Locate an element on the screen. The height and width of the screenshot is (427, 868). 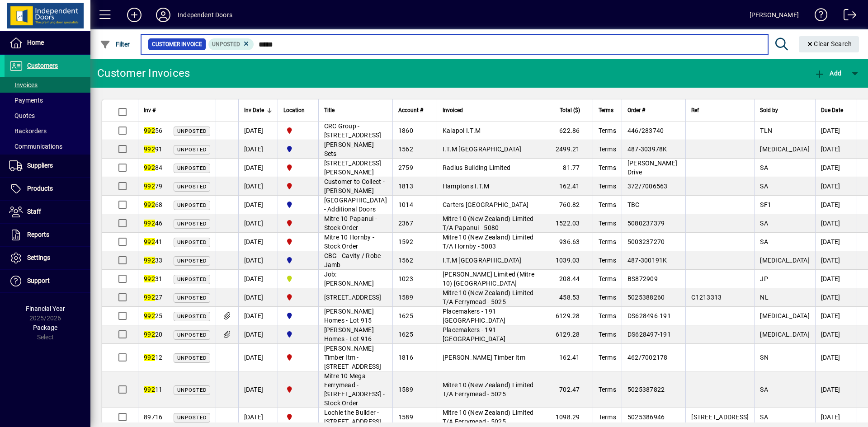
span: BS872909 is located at coordinates (643, 279).